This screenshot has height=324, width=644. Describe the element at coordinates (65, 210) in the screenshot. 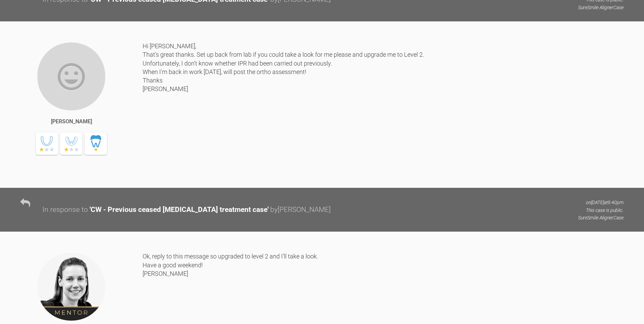

I see `div: In response to` at that location.